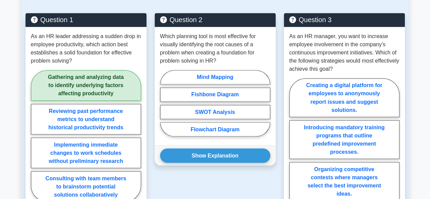 This screenshot has height=199, width=430. Describe the element at coordinates (215, 155) in the screenshot. I see `button: Show Explanation` at that location.